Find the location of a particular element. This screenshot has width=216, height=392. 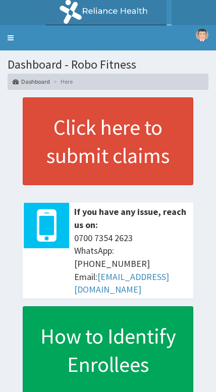

h1: Dashboard - Robo Fitness is located at coordinates (108, 65).